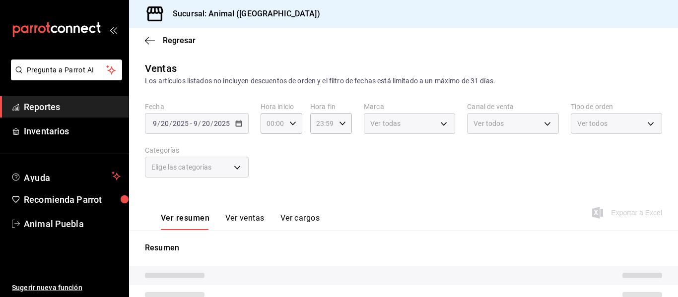 The width and height of the screenshot is (678, 297). I want to click on span: Recomienda Parrot, so click(72, 200).